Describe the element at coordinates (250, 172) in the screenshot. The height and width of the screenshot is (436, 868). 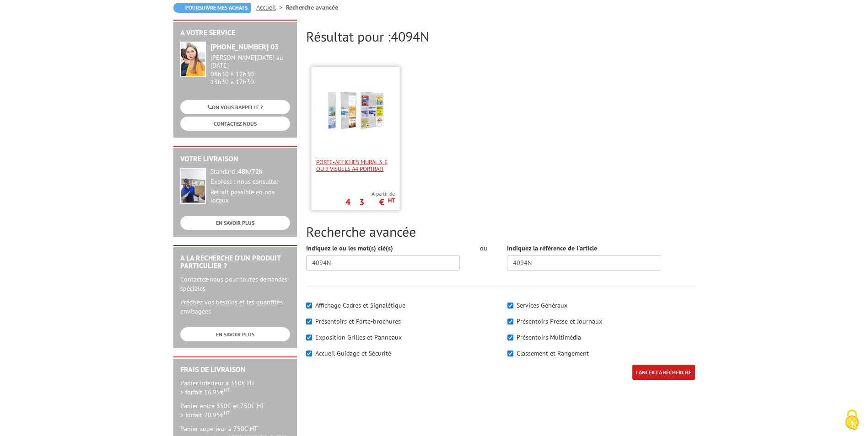
I see `div: Standard :` at that location.